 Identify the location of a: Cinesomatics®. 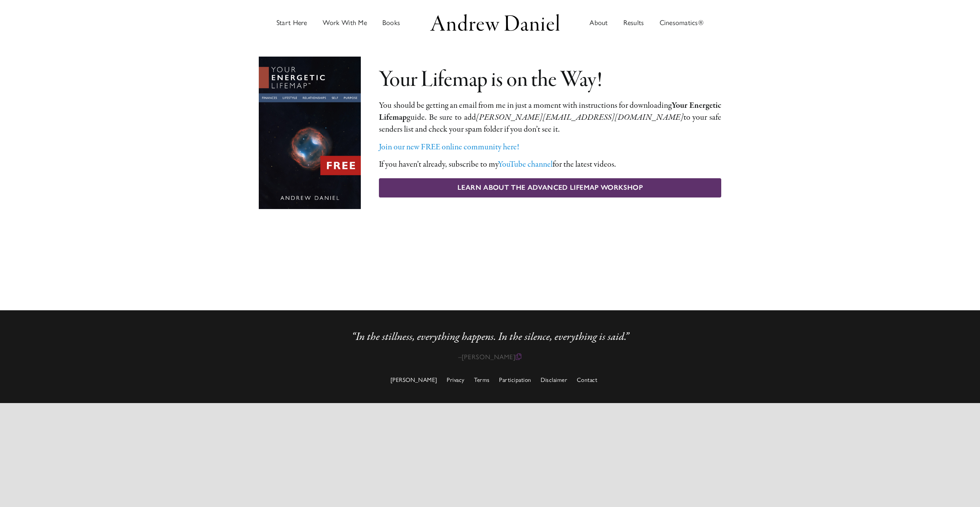
(682, 23).